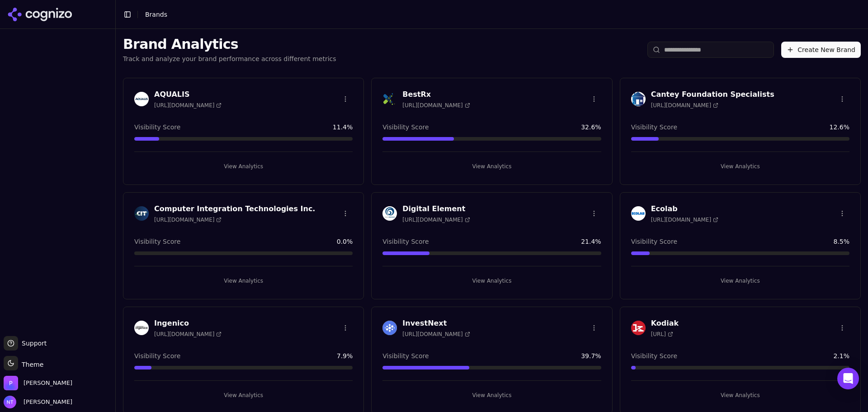 The width and height of the screenshot is (868, 412). Describe the element at coordinates (156, 15) in the screenshot. I see `span: Brands` at that location.